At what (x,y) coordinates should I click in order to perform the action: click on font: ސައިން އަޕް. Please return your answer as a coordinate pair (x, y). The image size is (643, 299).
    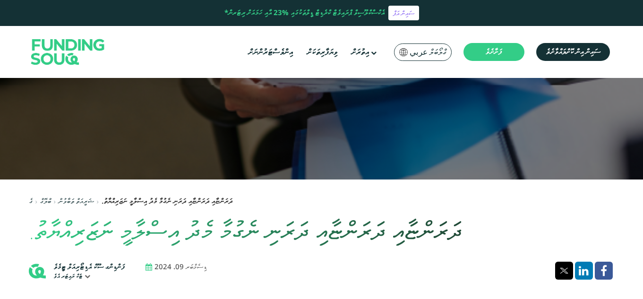
    Looking at the image, I should click on (403, 13).